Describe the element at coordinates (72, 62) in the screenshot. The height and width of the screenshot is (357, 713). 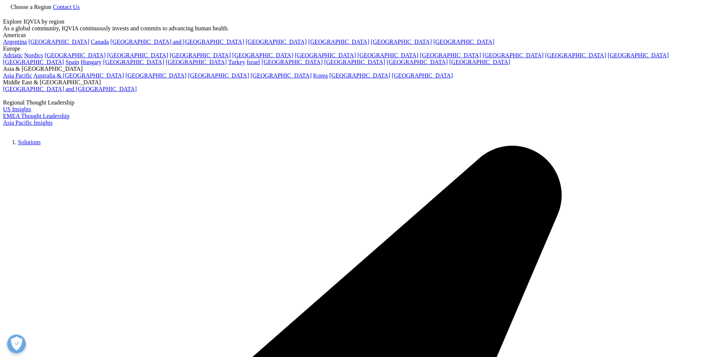
I see `a: Spain` at that location.